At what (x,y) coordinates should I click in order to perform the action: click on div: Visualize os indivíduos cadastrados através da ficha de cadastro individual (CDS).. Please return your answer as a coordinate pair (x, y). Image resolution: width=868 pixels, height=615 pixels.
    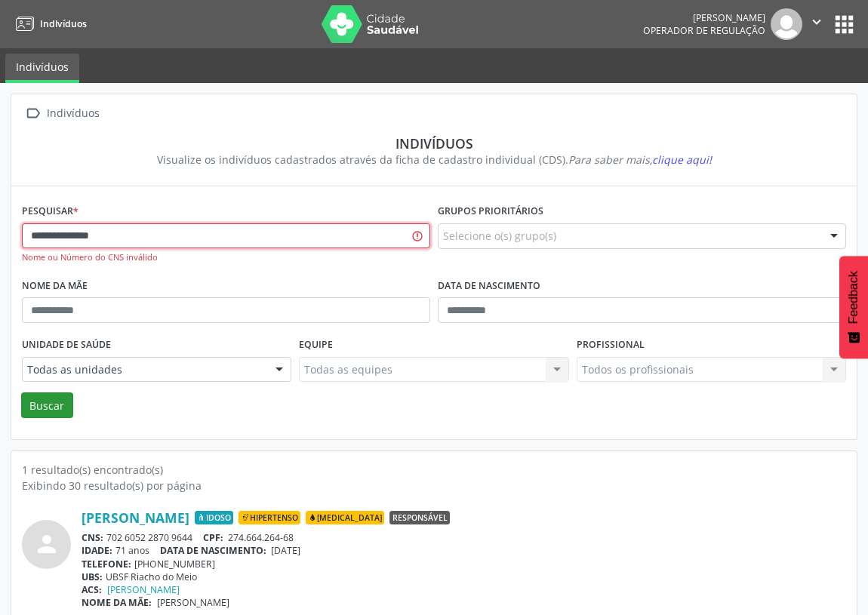
    Looking at the image, I should click on (434, 159).